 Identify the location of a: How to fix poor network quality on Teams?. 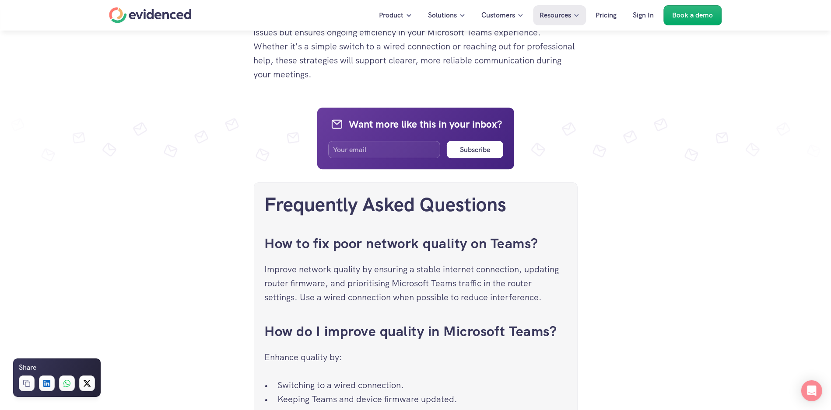
(402, 244).